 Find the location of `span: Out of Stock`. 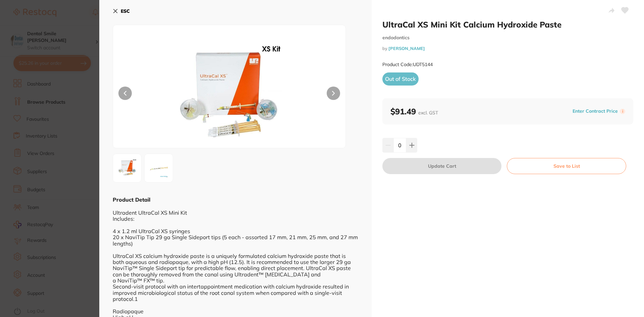

span: Out of Stock is located at coordinates (401, 79).